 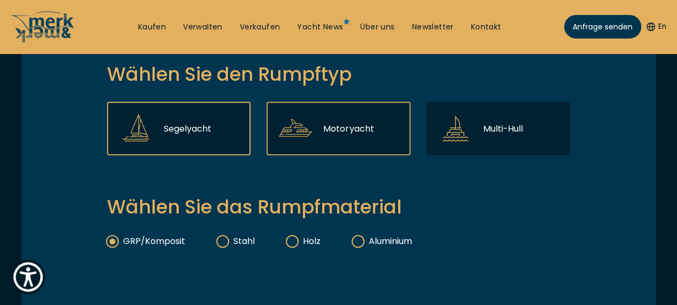 I want to click on button: En, so click(x=656, y=27).